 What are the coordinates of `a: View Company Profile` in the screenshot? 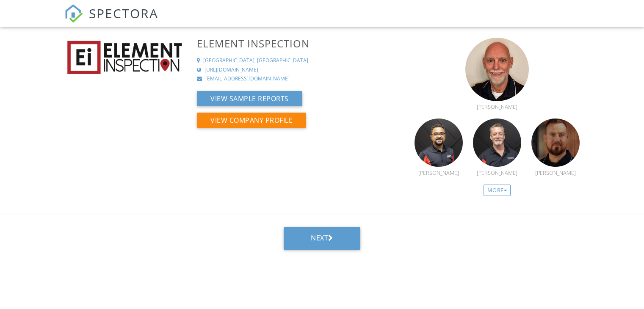 It's located at (251, 123).